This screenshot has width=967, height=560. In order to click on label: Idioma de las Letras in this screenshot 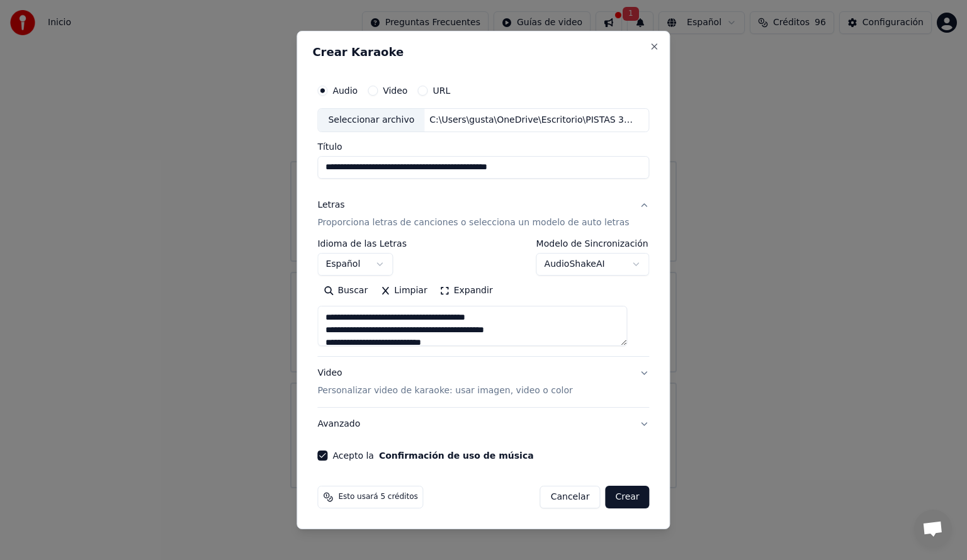, I will do `click(362, 244)`.